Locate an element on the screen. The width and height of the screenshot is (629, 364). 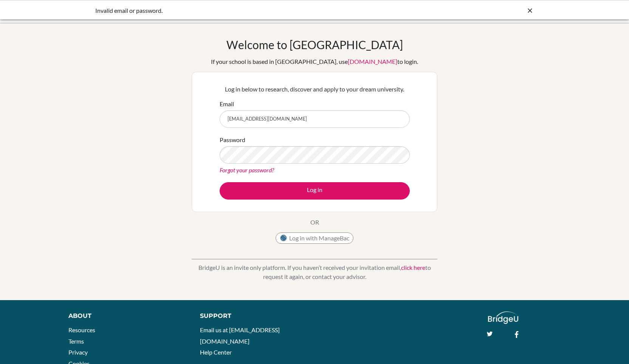
a: Resources is located at coordinates (82, 330).